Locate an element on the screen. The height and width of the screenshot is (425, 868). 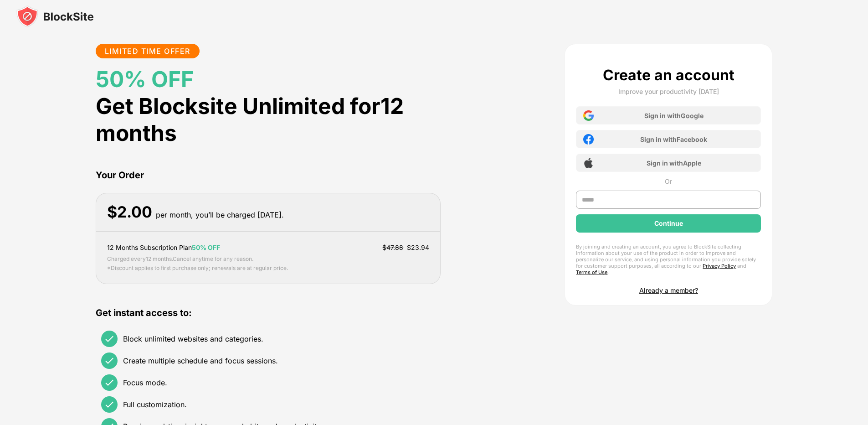
div: Charged every 12 months . Cancel anytime for any reason. *Discount applies to first purchase only... is located at coordinates (197, 263).